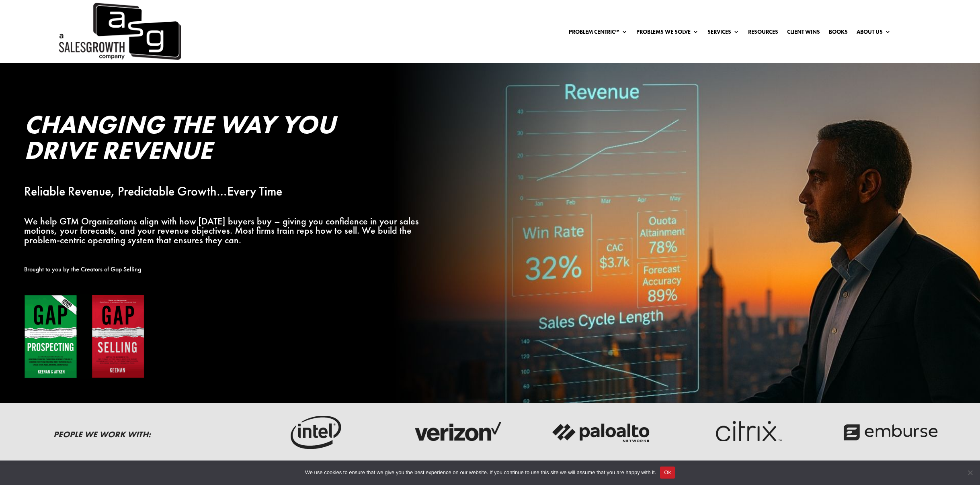 The width and height of the screenshot is (980, 485). Describe the element at coordinates (838, 33) in the screenshot. I see `a: Books` at that location.